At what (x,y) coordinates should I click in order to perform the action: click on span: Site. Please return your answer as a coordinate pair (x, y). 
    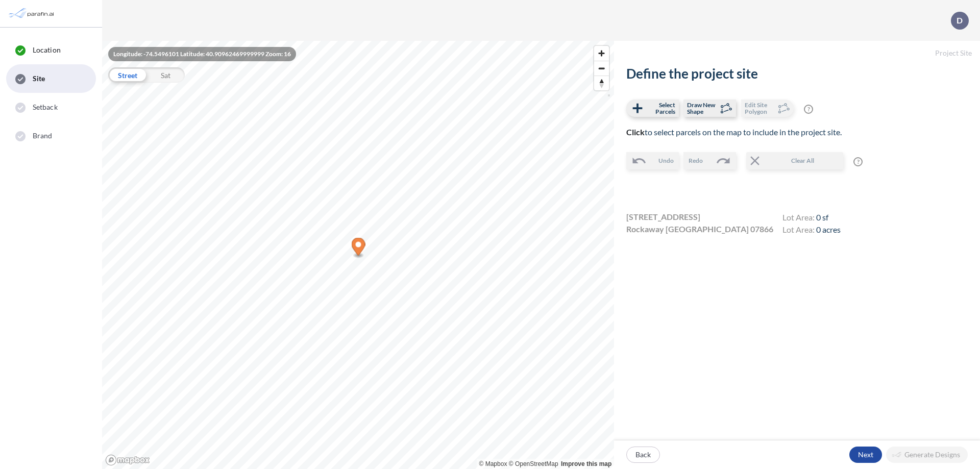
    Looking at the image, I should click on (39, 78).